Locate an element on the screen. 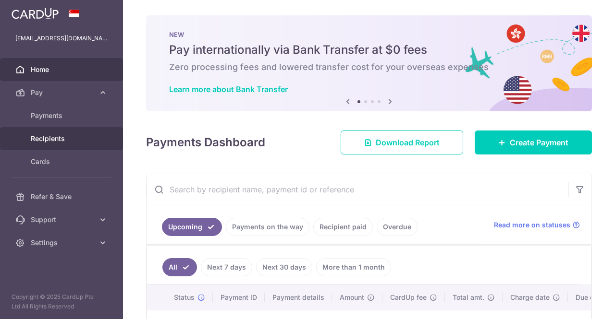  th: Payment ID is located at coordinates (239, 298).